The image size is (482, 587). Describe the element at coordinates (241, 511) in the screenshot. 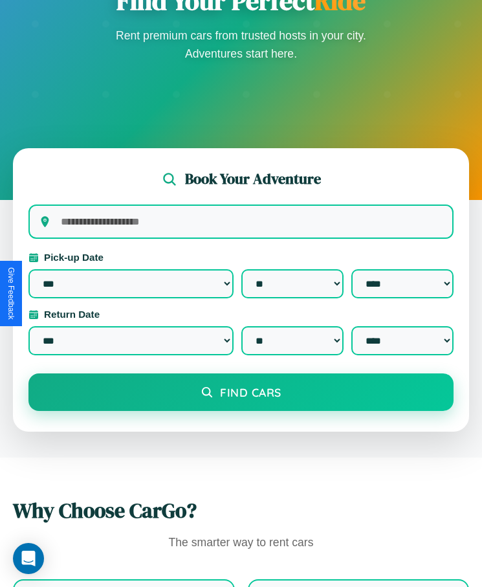

I see `h2: Why Choose CarGo?` at that location.